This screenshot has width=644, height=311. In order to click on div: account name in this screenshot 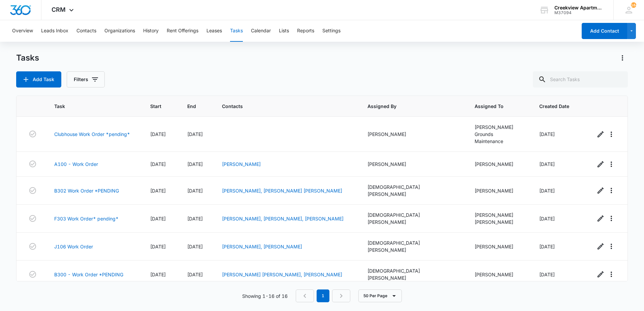, I will do `click(579, 8)`.